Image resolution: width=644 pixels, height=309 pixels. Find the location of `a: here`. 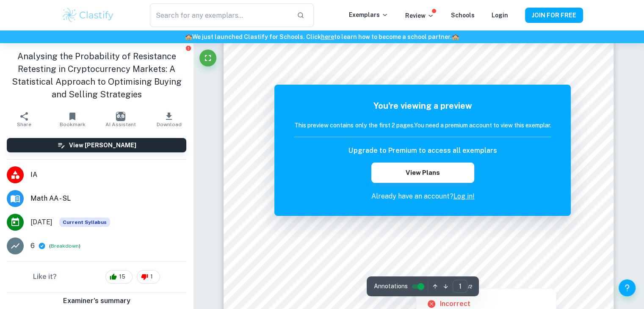

a: here is located at coordinates (327, 37).